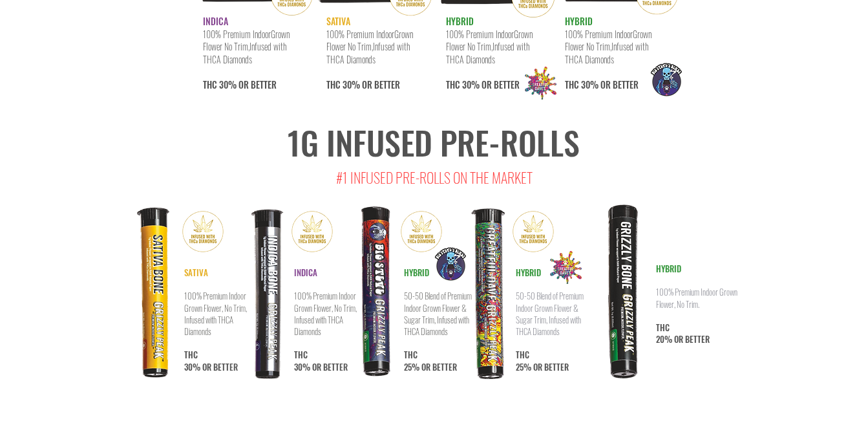 This screenshot has width=868, height=425. I want to click on span: #1 INFUSED PRE-ROLLS ON THE MARKET, so click(434, 177).